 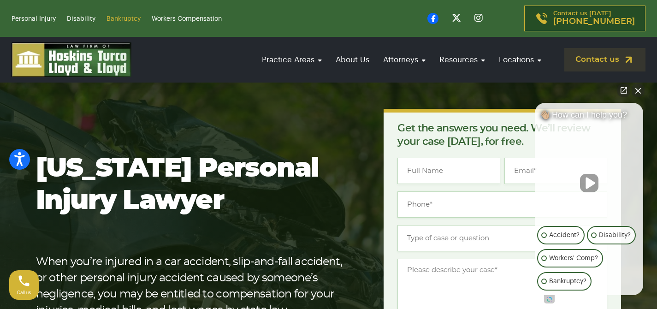 I want to click on a: Personal Injury, so click(x=34, y=19).